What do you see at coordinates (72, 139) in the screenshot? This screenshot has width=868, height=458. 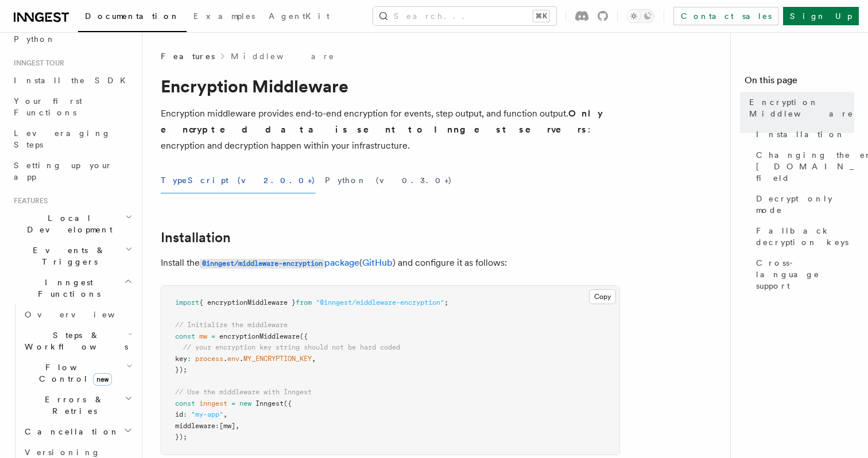 I see `a: Leveraging Steps` at bounding box center [72, 139].